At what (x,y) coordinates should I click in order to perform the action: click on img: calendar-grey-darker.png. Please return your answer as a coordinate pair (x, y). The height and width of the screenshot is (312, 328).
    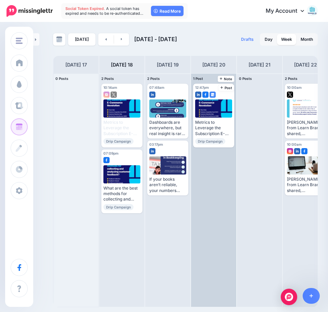
    Looking at the image, I should click on (59, 39).